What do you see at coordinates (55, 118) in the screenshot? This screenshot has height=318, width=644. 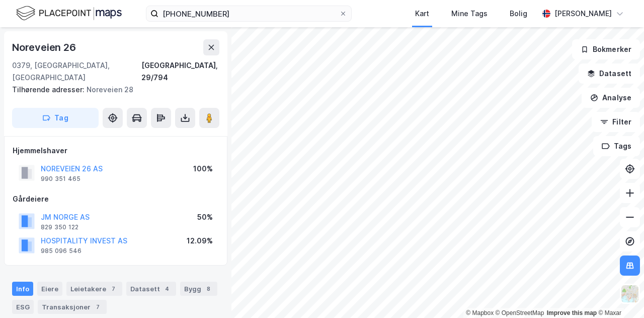 I see `button: Tag` at bounding box center [55, 118].